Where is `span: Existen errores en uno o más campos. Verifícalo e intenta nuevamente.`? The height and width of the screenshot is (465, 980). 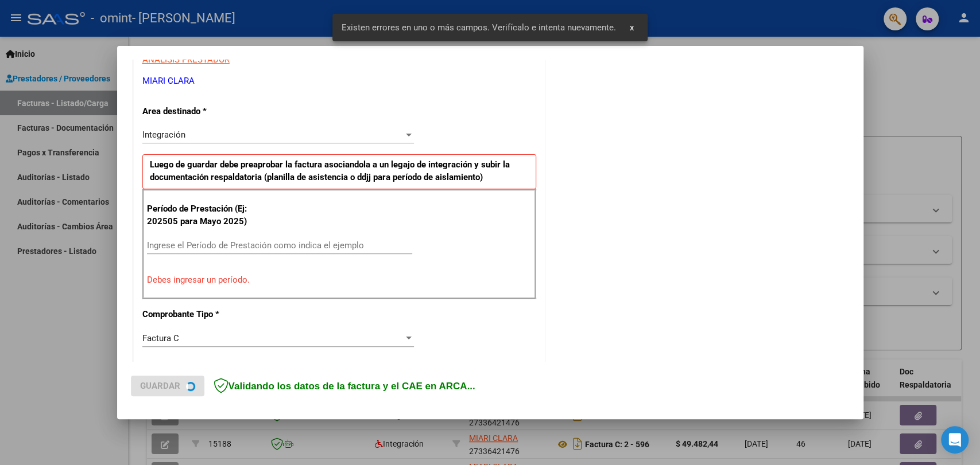 span: Existen errores en uno o más campos. Verifícalo e intenta nuevamente. is located at coordinates (479, 27).